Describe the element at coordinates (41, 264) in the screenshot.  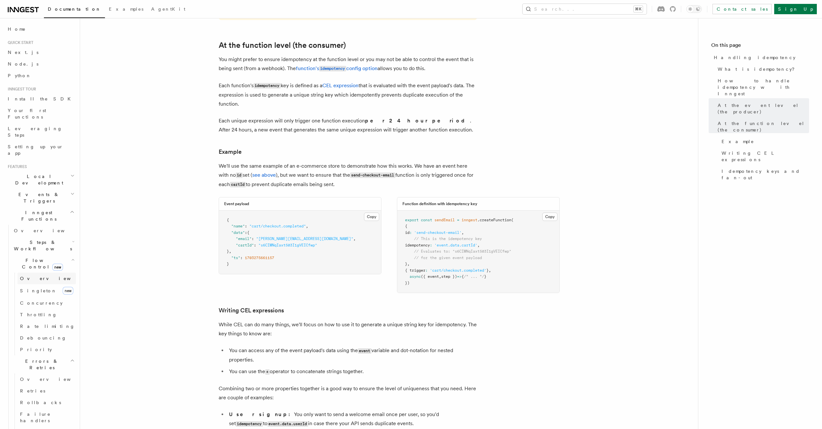
I see `span: Flow Control` at that location.